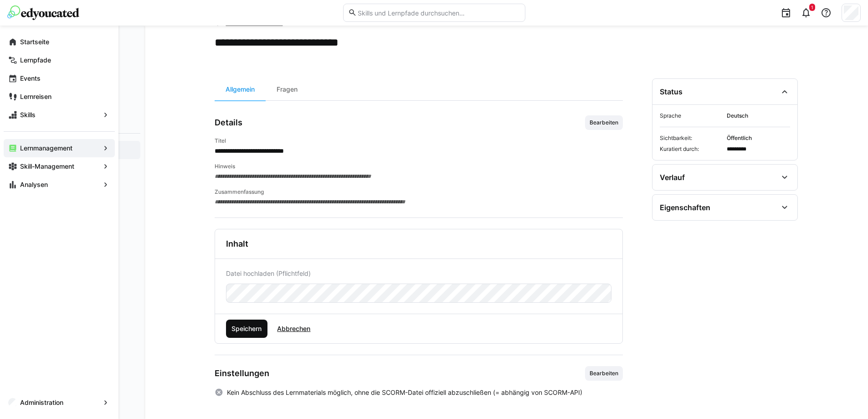 The image size is (868, 419). Describe the element at coordinates (242, 373) in the screenshot. I see `h3: Einstellungen` at that location.